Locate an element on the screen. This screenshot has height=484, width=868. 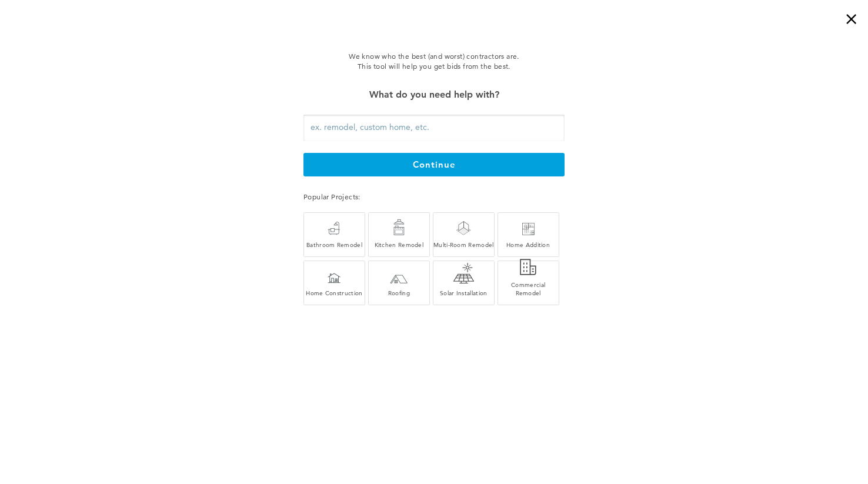
button: continue is located at coordinates (434, 164).